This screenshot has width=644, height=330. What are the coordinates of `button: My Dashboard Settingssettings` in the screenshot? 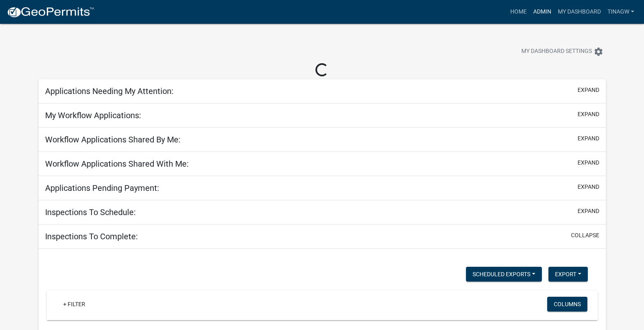 It's located at (562, 51).